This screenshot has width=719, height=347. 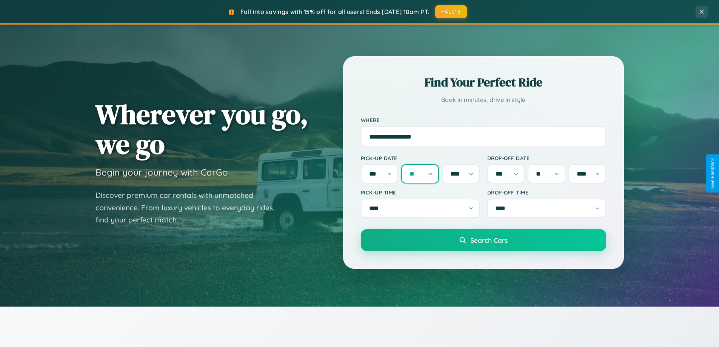 I want to click on label: Pick-up Date, so click(x=420, y=158).